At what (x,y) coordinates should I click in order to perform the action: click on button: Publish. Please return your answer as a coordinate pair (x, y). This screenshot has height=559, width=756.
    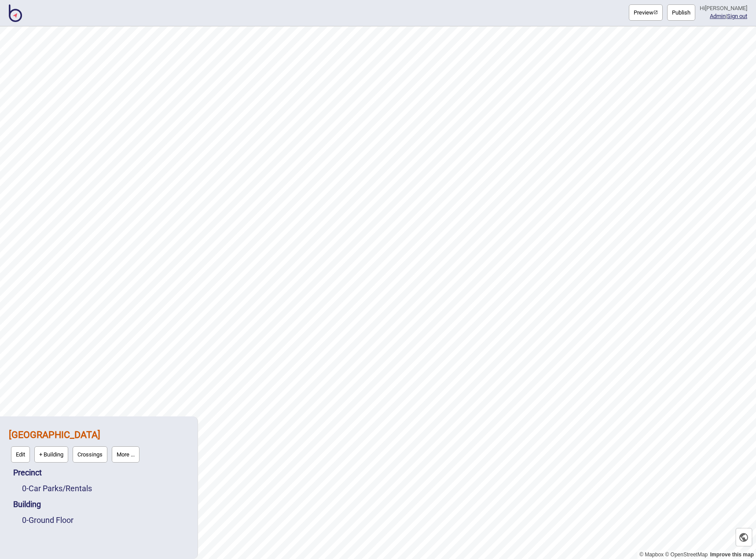
    Looking at the image, I should click on (681, 12).